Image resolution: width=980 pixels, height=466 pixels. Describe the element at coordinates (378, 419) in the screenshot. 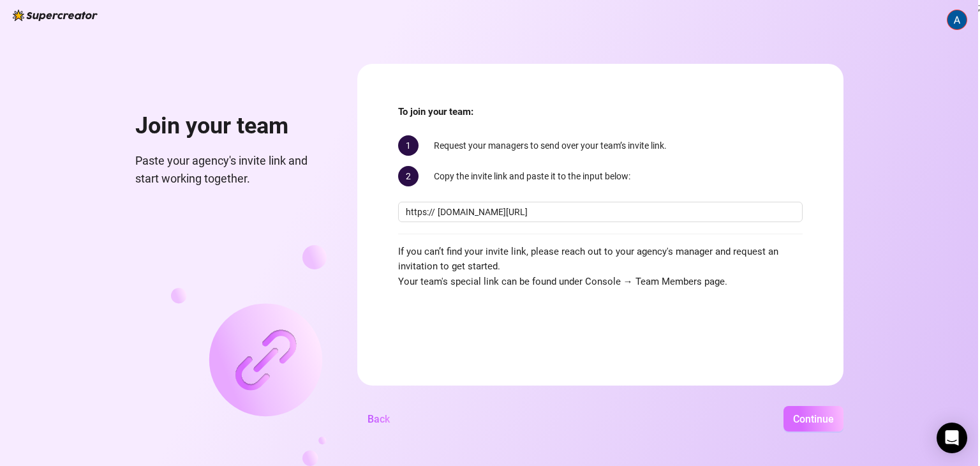

I see `button: Back` at that location.